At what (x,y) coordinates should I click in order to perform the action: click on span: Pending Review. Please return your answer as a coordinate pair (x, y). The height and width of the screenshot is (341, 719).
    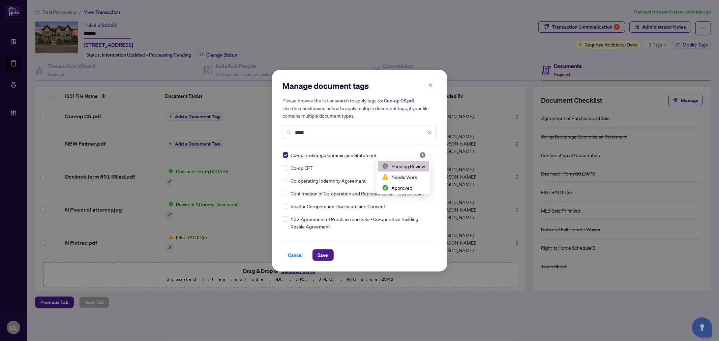
    Looking at the image, I should click on (425, 155).